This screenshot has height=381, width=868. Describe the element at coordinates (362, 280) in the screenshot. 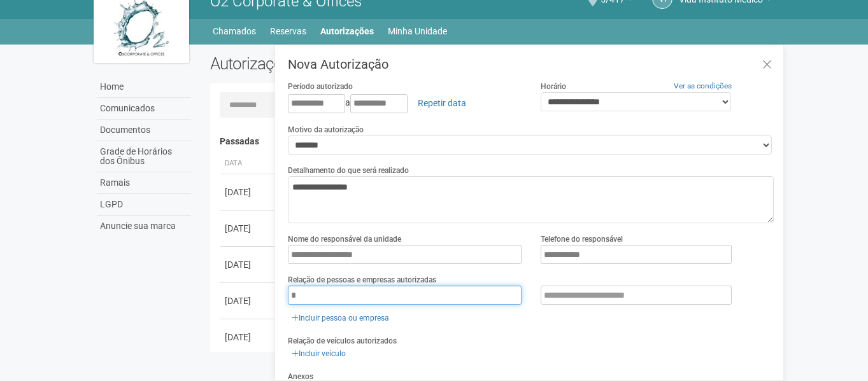

I see `label: Relação de pessoas e empresas autorizadas` at that location.